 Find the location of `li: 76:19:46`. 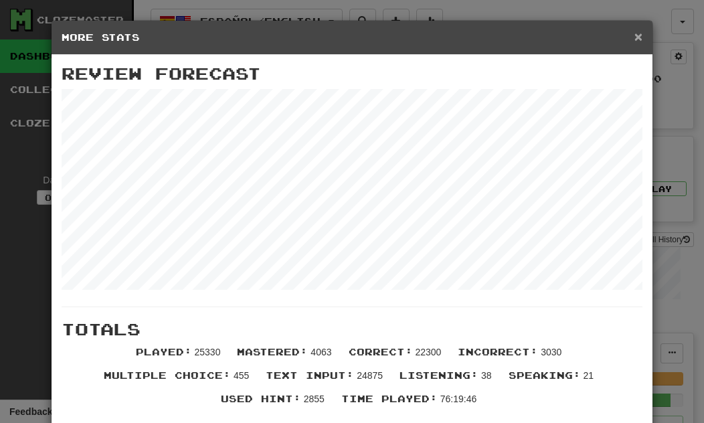

li: 76:19:46 is located at coordinates (410, 403).